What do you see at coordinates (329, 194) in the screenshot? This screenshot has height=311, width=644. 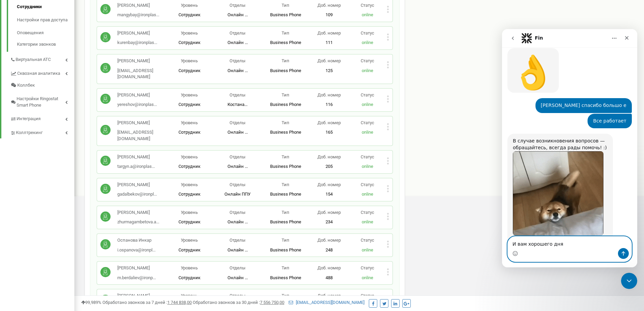 I see `p: 154` at bounding box center [329, 194].